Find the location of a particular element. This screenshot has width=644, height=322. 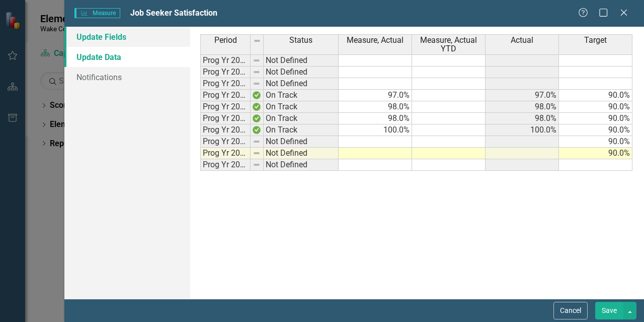

a: Notifications is located at coordinates (128, 77).